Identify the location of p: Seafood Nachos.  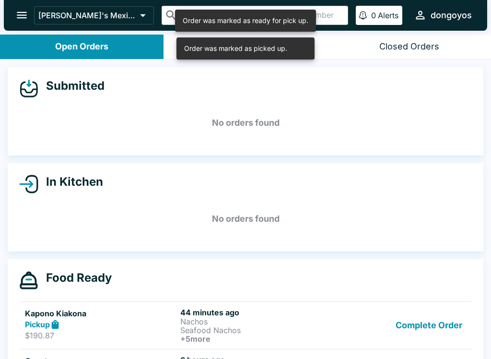
(256, 330).